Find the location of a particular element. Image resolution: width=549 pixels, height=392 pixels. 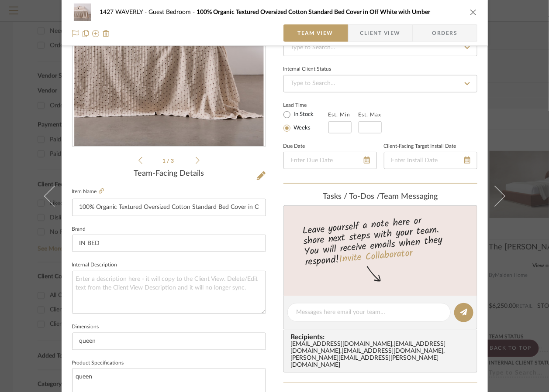

span: Tasks / To-Dos / is located at coordinates (351, 197).